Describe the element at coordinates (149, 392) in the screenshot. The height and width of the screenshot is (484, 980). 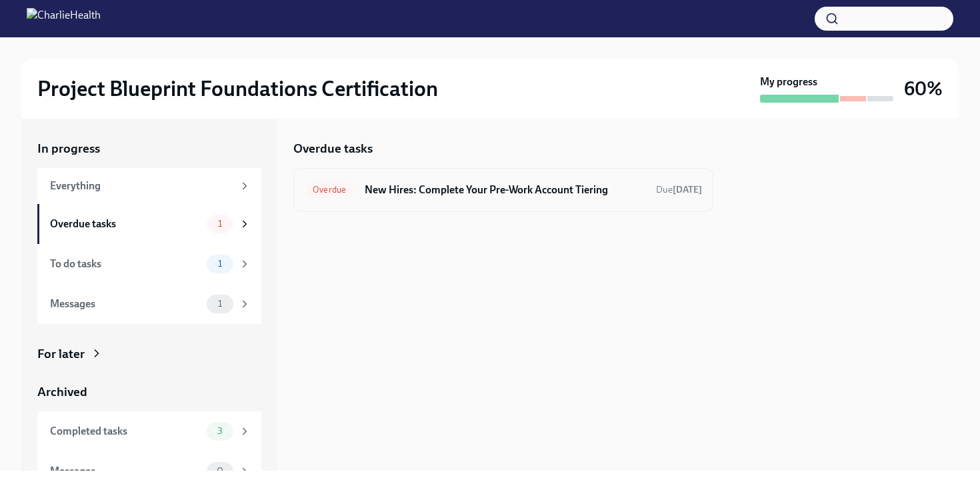
I see `div: Archived` at that location.